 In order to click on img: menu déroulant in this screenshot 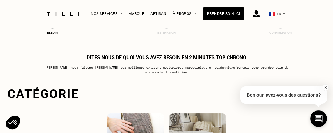, I will do `click(284, 14)`.